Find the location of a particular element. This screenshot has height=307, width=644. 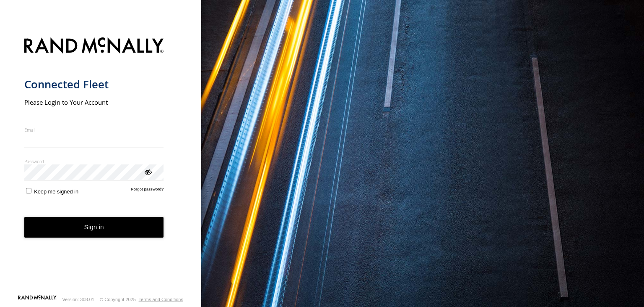

h2: Please Login to Your Account is located at coordinates (94, 102).